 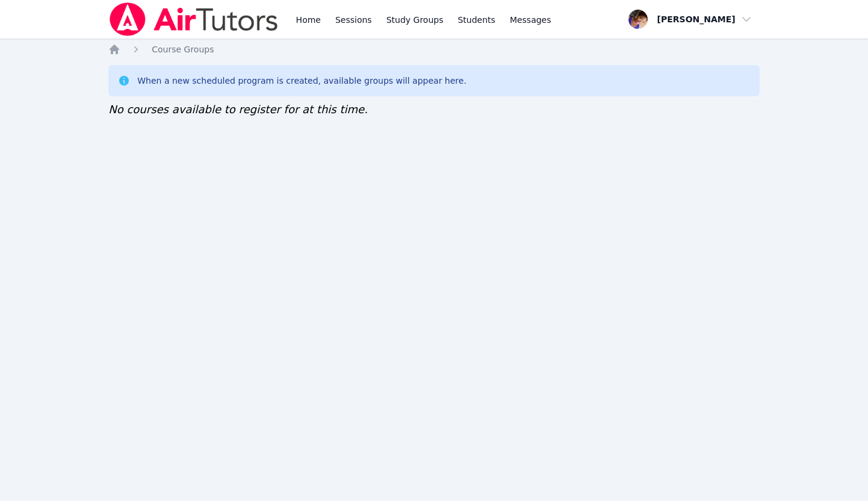 I want to click on span: Course Groups, so click(x=182, y=49).